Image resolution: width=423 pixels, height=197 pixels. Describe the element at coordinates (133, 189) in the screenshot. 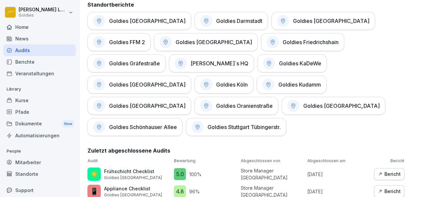

I see `p: Appliance Checklist` at that location.